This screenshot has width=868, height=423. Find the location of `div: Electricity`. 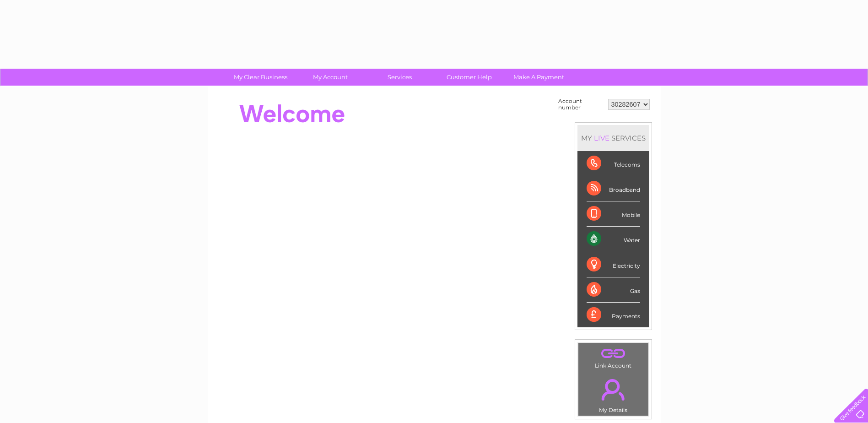

div: Electricity is located at coordinates (613, 264).